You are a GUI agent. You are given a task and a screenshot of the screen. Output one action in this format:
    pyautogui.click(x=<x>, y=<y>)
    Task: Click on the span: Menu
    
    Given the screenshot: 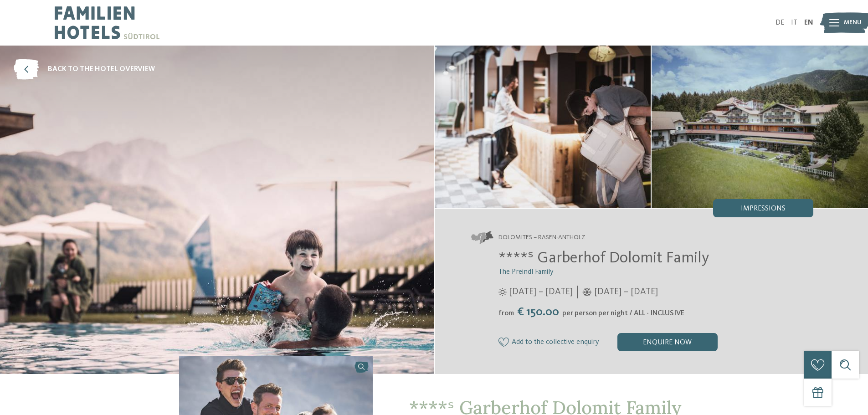 What is the action you would take?
    pyautogui.click(x=852, y=23)
    